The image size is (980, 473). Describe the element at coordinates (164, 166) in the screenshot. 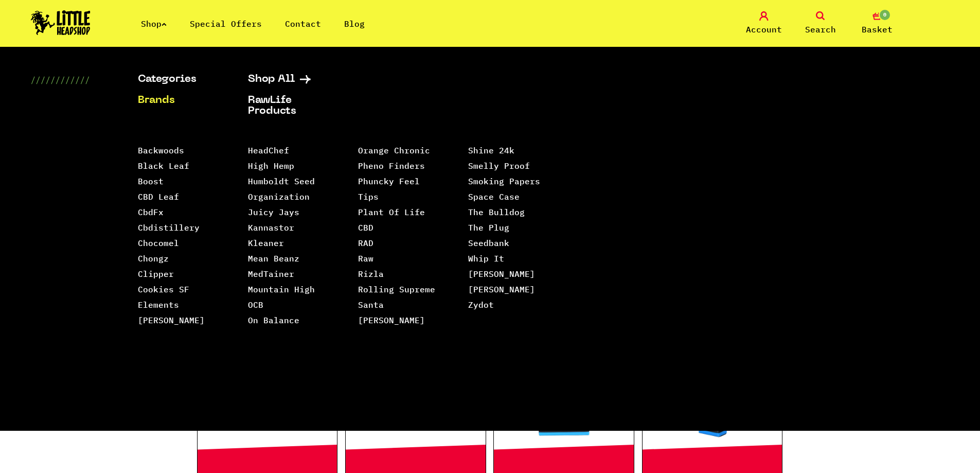

I see `a: Black Leaf` at that location.